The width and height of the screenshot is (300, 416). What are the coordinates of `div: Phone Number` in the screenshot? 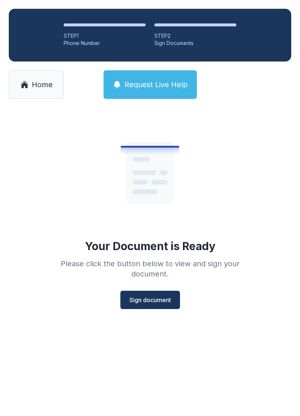 It's located at (105, 43).